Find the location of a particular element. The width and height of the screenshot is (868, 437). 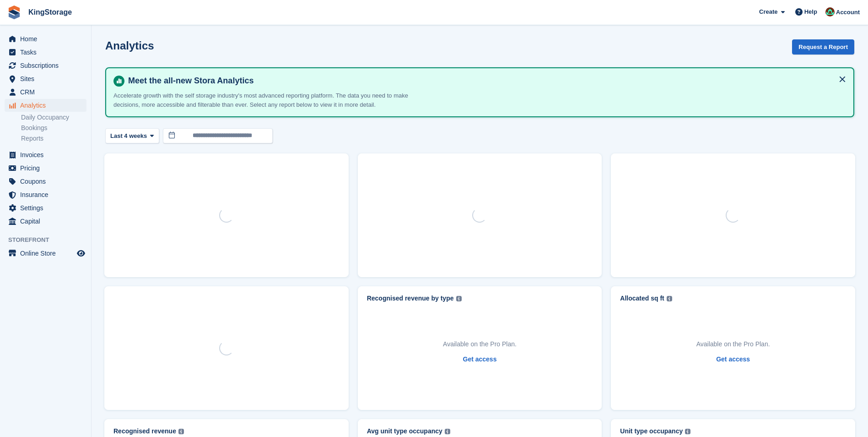

span: Create is located at coordinates (768, 12).